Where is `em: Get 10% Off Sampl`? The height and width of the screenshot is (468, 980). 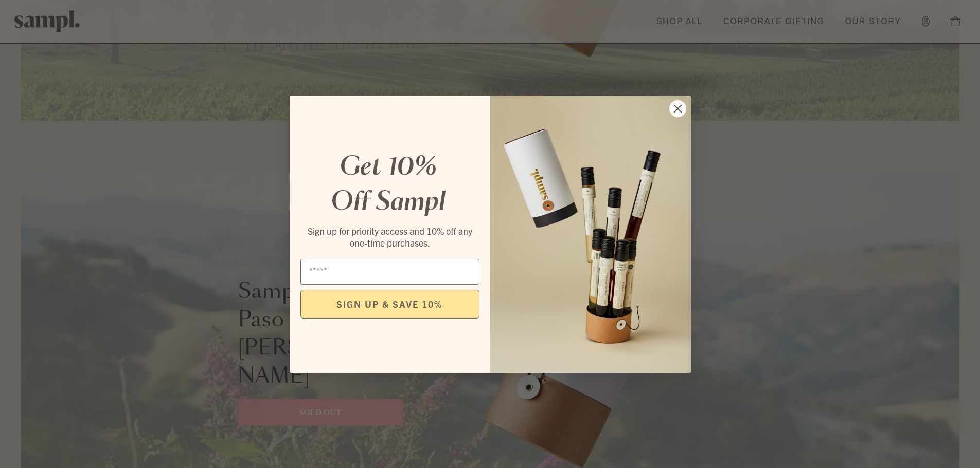
em: Get 10% Off Sampl is located at coordinates (388, 185).